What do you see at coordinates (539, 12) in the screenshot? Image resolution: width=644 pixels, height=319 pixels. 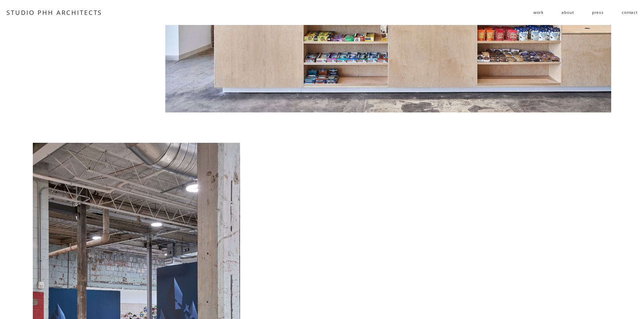 I see `span: work` at bounding box center [539, 12].